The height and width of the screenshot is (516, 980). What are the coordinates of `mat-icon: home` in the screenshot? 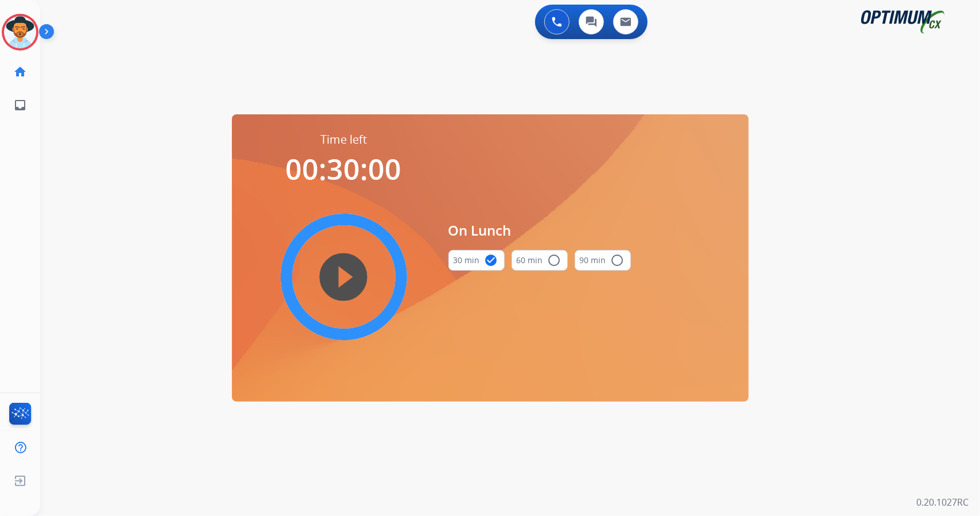 It's located at (20, 71).